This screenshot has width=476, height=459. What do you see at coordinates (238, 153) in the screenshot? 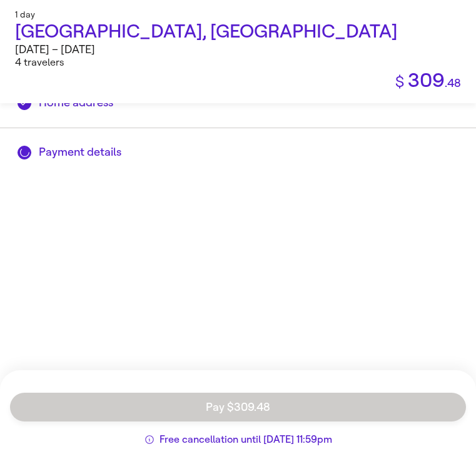
I see `h2: Payment details` at bounding box center [238, 153].